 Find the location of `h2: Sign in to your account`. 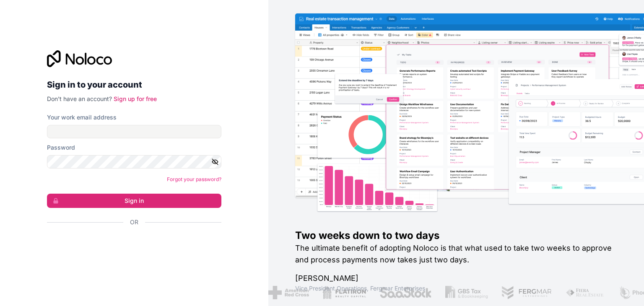

h2: Sign in to your account is located at coordinates (134, 85).